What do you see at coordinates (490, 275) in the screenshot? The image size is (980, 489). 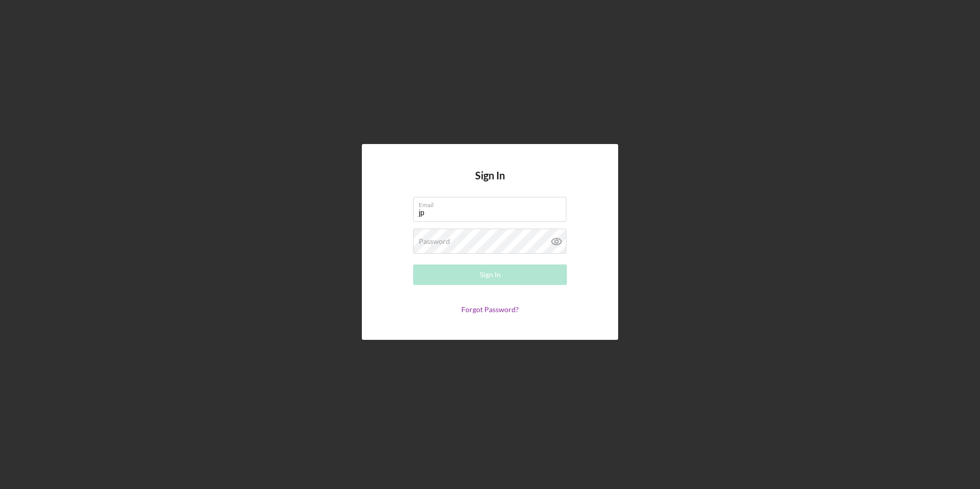 I see `div: Sign In` at bounding box center [490, 275].